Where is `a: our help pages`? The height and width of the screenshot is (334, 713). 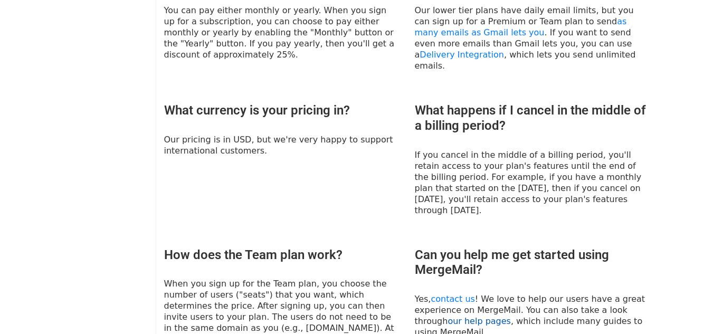 a: our help pages is located at coordinates (479, 321).